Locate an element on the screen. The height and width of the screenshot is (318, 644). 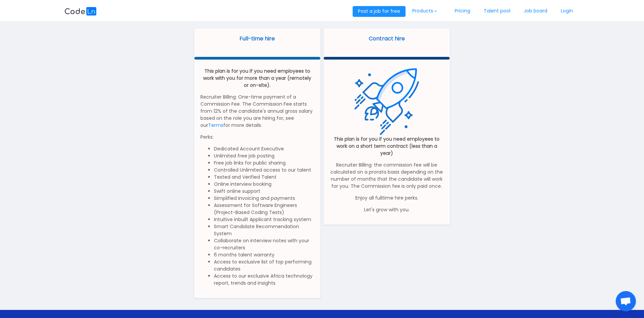
a: Post a job for free is located at coordinates (379, 11).